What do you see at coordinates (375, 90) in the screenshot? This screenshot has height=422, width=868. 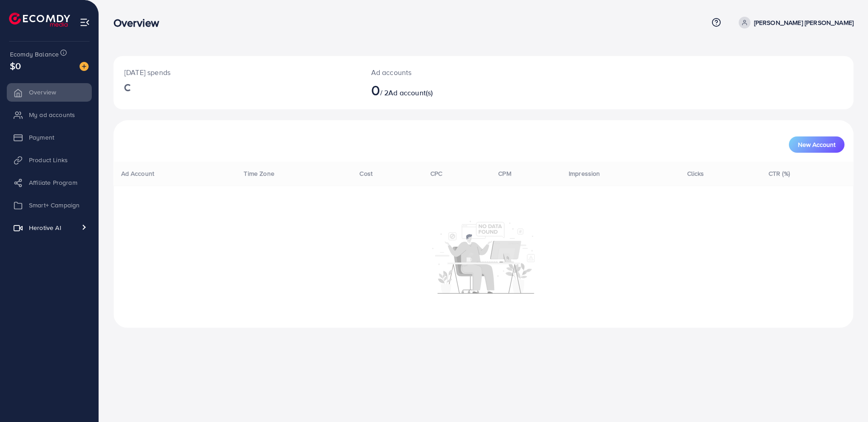 I see `span: 0` at bounding box center [375, 90].